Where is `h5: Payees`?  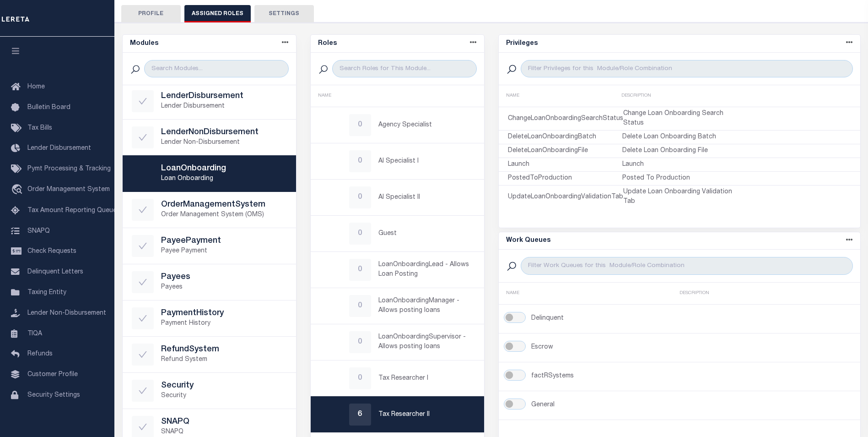
h5: Payees is located at coordinates (224, 278).